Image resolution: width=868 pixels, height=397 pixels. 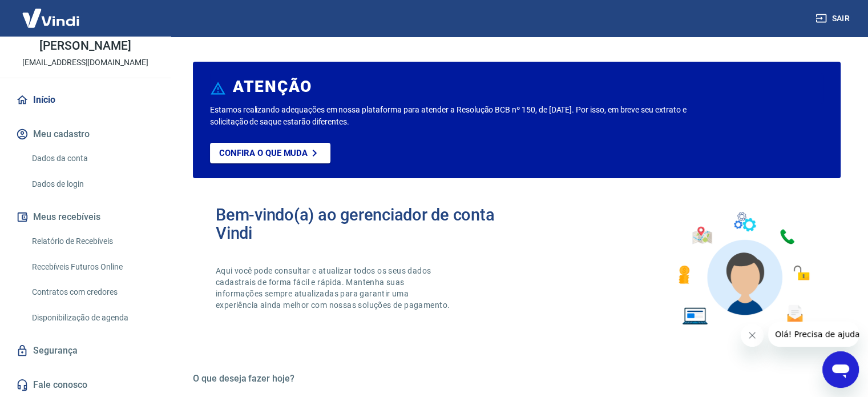 I want to click on a: Relatório de Recebíveis, so click(x=92, y=241).